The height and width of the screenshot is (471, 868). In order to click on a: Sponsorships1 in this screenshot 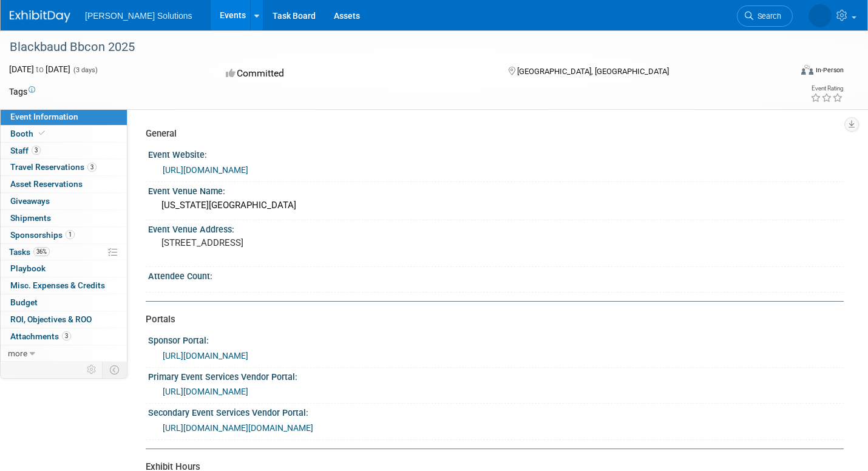, I will do `click(64, 235)`.